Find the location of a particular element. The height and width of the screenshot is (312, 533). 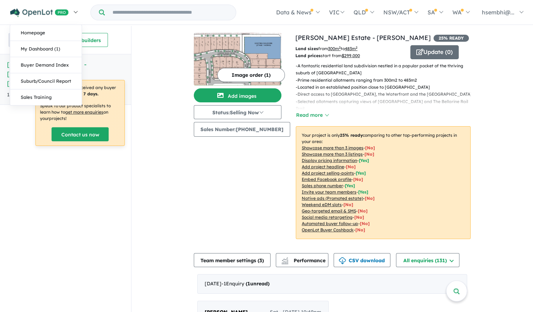

img: Leopold Green Estate - Leopold is located at coordinates (237, 59).